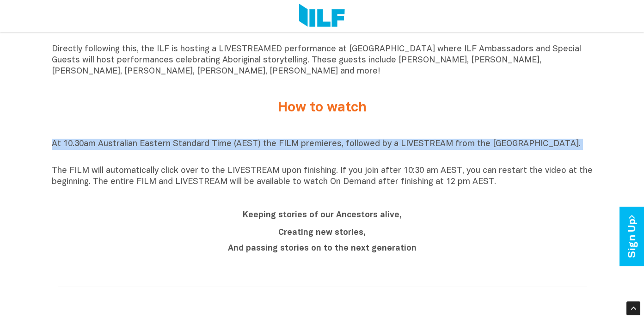 The height and width of the screenshot is (319, 644). What do you see at coordinates (322, 108) in the screenshot?
I see `h2: How to watch` at bounding box center [322, 108].